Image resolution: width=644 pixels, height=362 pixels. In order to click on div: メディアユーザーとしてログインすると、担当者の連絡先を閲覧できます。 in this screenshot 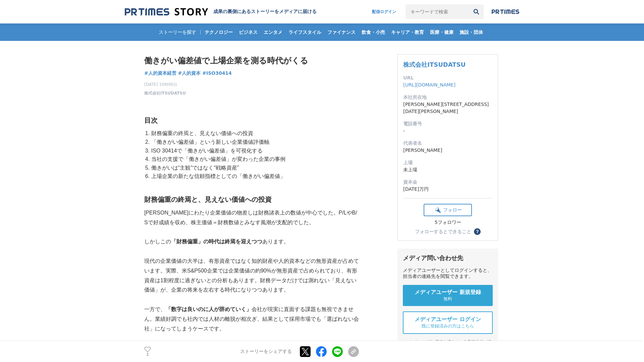, I will do `click(448, 273)`.